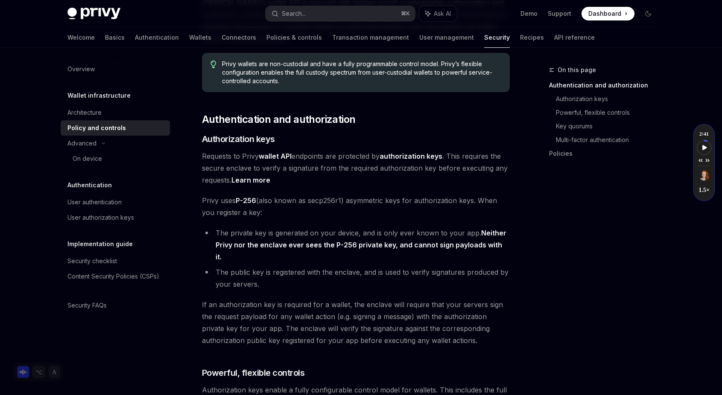 This screenshot has width=722, height=395. Describe the element at coordinates (90, 185) in the screenshot. I see `h5: Authentication` at that location.